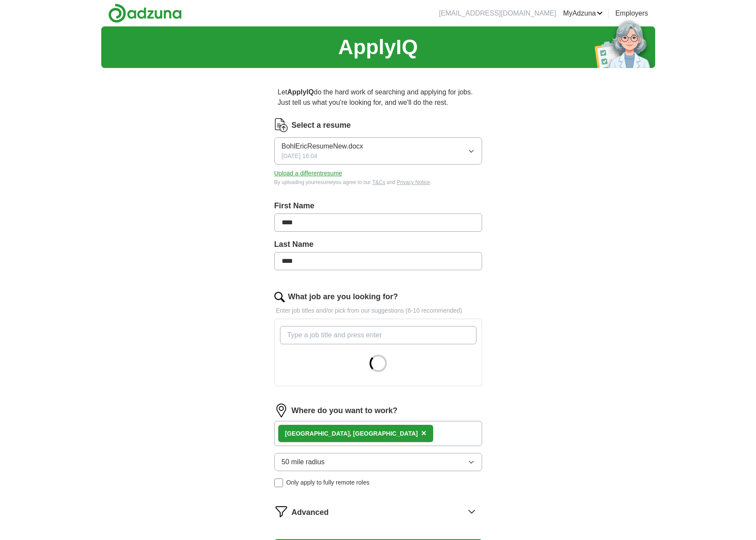 This screenshot has width=756, height=540. What do you see at coordinates (281, 125) in the screenshot?
I see `img: CV Icon` at bounding box center [281, 125].